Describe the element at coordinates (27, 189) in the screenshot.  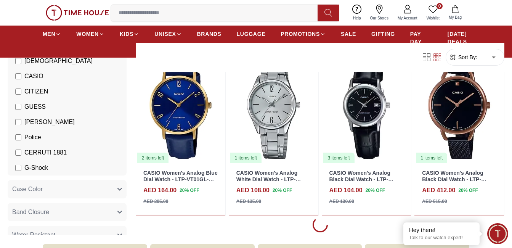
I see `span: Case Color` at that location.